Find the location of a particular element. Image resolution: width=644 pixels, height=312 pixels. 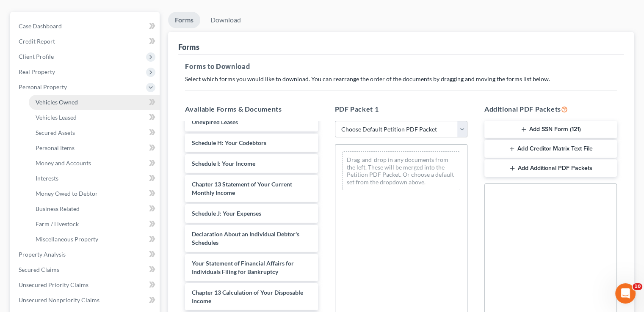

span: 10 is located at coordinates (638, 287).